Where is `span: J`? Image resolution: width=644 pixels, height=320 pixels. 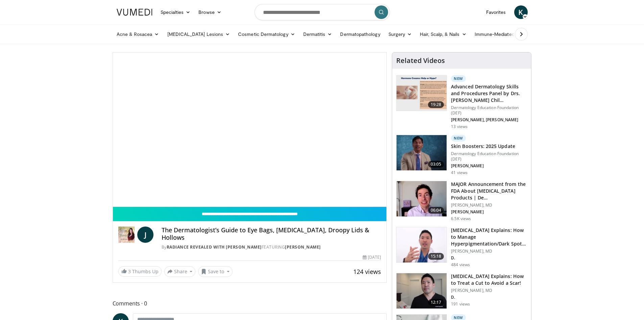
span: J is located at coordinates (145, 234).